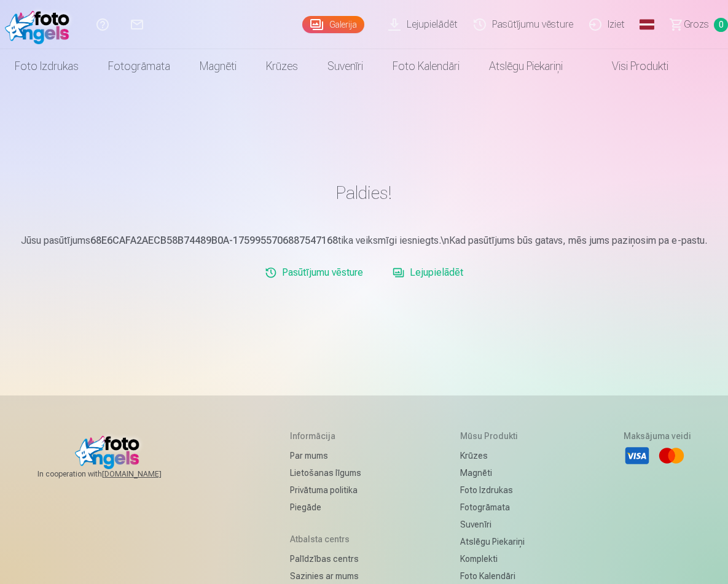 The image size is (728, 584). What do you see at coordinates (40, 25) in the screenshot?
I see `img: /fa1` at bounding box center [40, 25].